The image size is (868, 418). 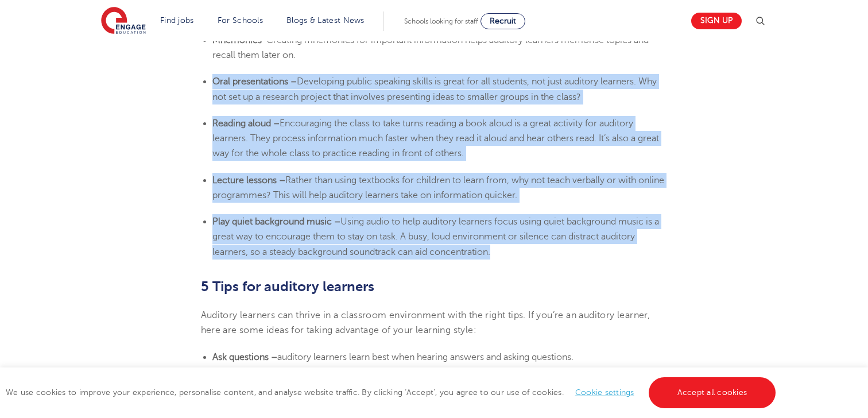 I want to click on b: 5 Tips for auditory learners, so click(x=288, y=287).